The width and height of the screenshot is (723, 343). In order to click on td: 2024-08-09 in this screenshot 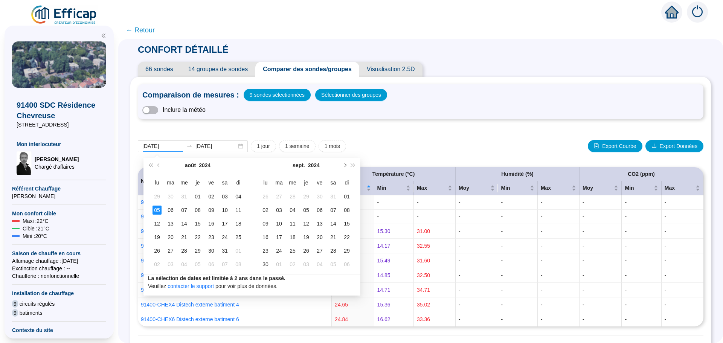, I will do `click(211, 210)`.